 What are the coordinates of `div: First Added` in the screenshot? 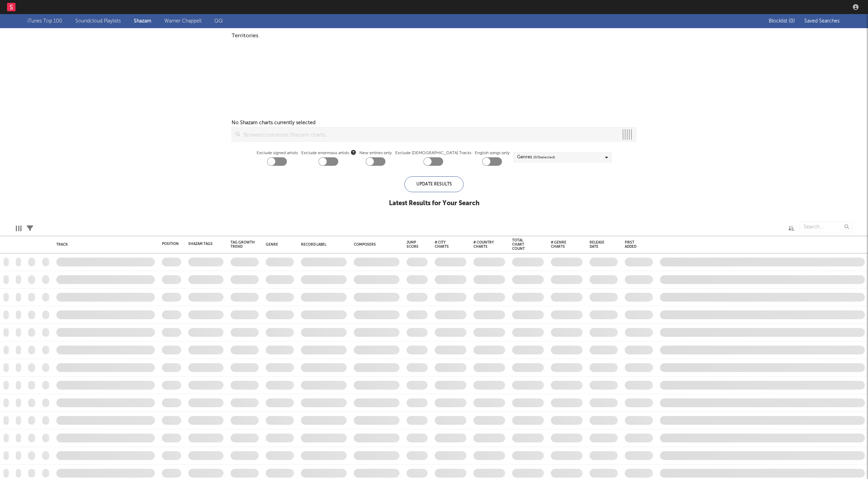 It's located at (633, 244).